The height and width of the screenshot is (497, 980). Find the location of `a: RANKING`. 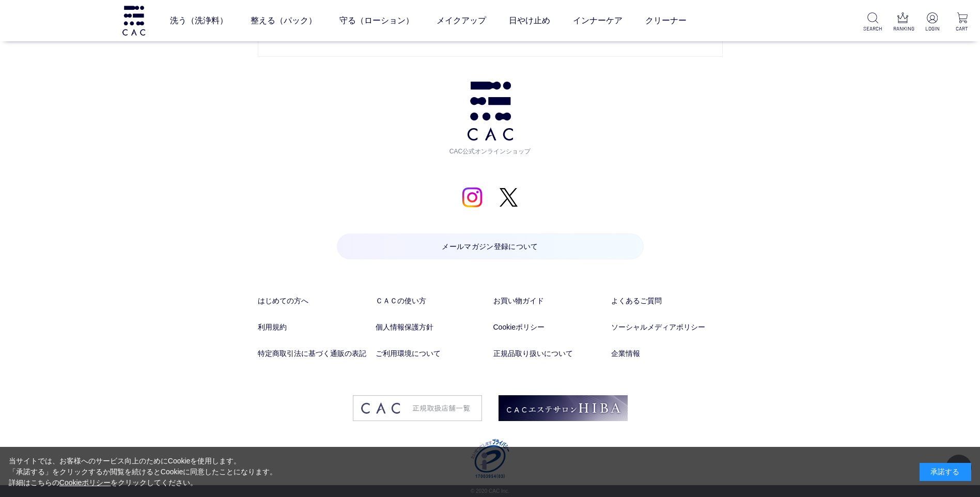

a: RANKING is located at coordinates (902, 22).